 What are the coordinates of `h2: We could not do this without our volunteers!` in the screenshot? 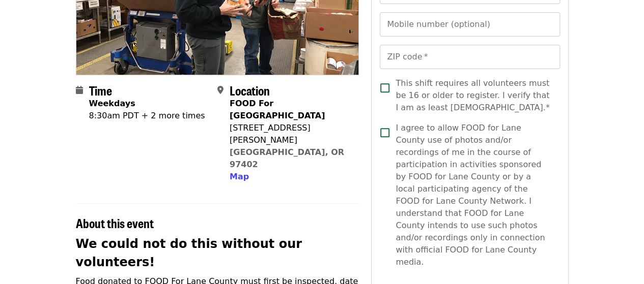 It's located at (217, 253).